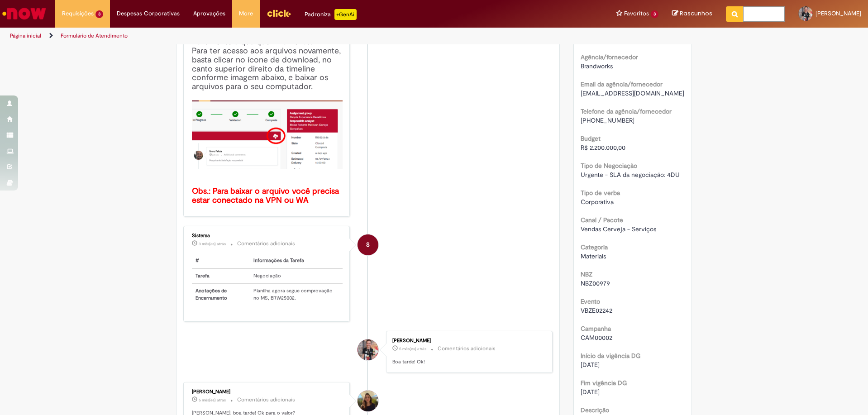  What do you see at coordinates (368, 245) in the screenshot?
I see `span: S` at bounding box center [368, 245].